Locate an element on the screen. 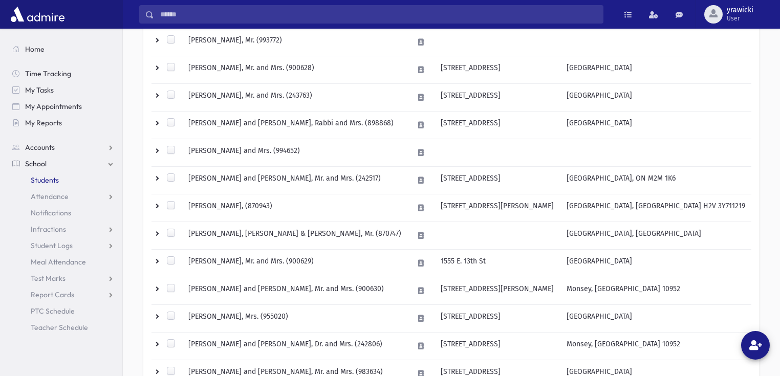 The width and height of the screenshot is (780, 376). a: Notifications is located at coordinates (63, 213).